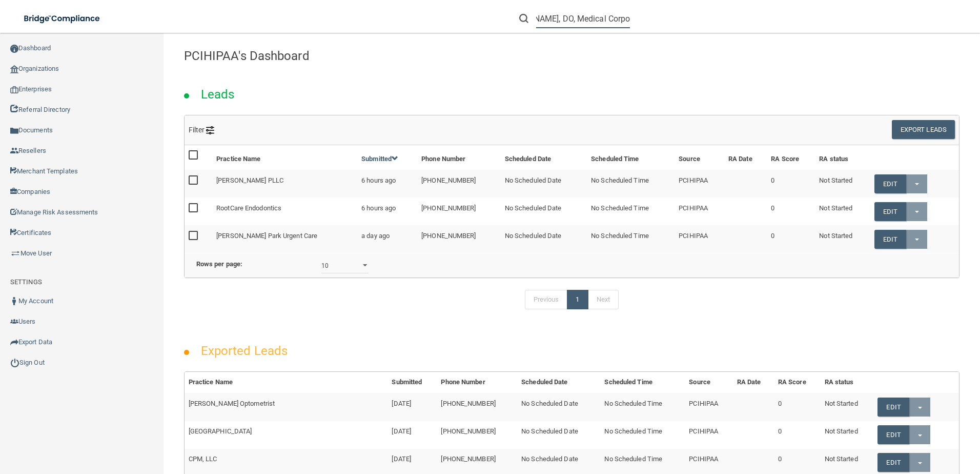  Describe the element at coordinates (14, 301) in the screenshot. I see `img: ic_user_dark.df1a06c3.png` at that location.